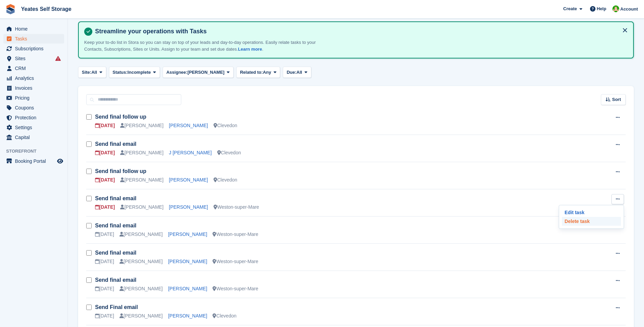 The height and width of the screenshot is (327, 644). I want to click on span: Incomplete, so click(139, 72).